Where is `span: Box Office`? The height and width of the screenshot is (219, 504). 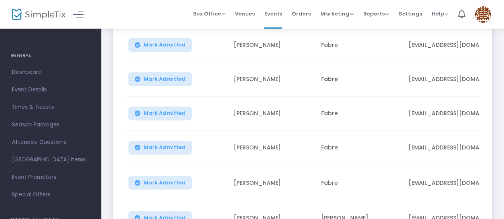 span: Box Office is located at coordinates (209, 14).